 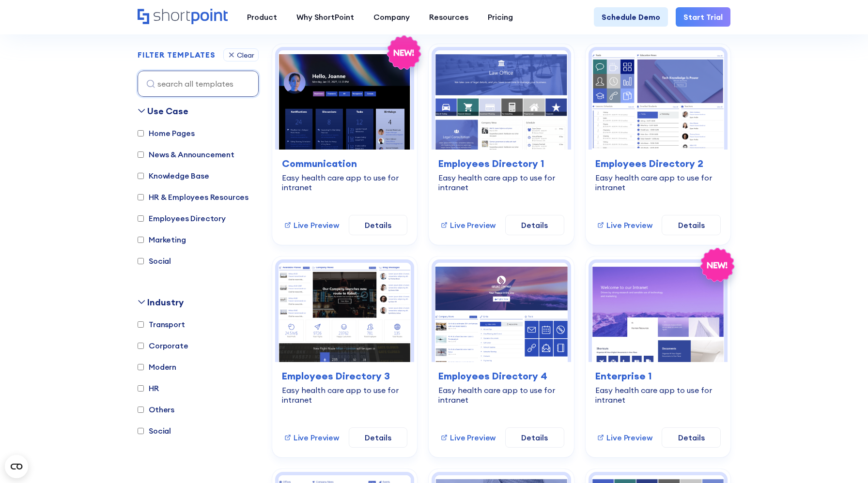 I want to click on h3: Employees Directory 1, so click(x=501, y=163).